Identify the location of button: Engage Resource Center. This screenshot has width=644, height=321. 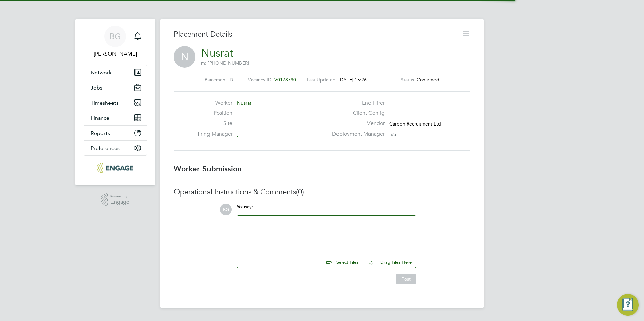
(627, 304).